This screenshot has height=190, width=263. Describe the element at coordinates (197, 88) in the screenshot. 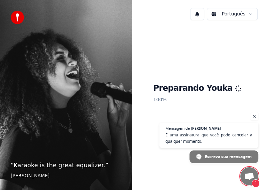

I see `h1: Preparando Youka` at that location.